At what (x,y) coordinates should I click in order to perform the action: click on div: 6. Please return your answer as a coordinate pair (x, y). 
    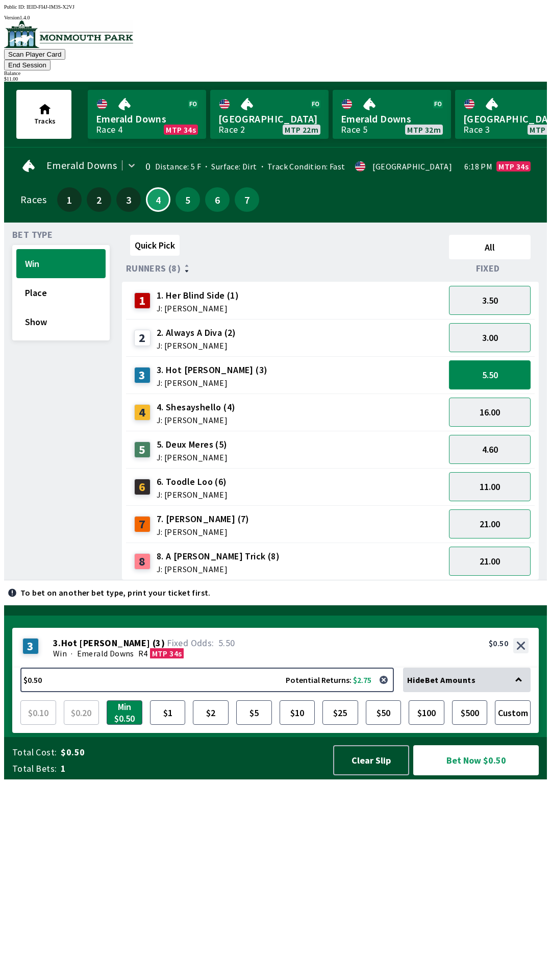
    Looking at the image, I should click on (142, 487).